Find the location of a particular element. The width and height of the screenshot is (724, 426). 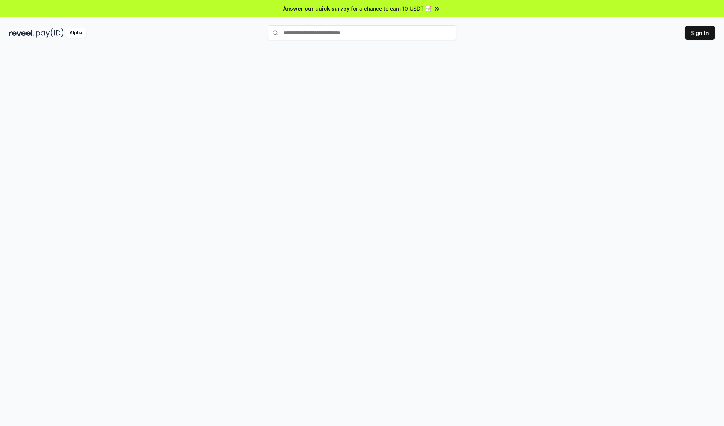

span: for a chance to earn 10 USDT 📝 is located at coordinates (391, 8).